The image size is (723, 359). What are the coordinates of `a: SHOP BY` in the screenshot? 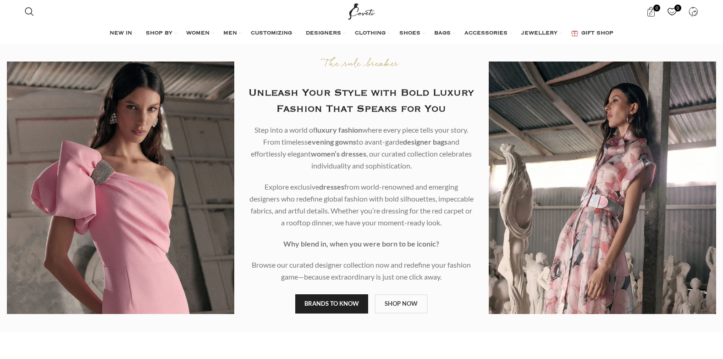 It's located at (161, 33).